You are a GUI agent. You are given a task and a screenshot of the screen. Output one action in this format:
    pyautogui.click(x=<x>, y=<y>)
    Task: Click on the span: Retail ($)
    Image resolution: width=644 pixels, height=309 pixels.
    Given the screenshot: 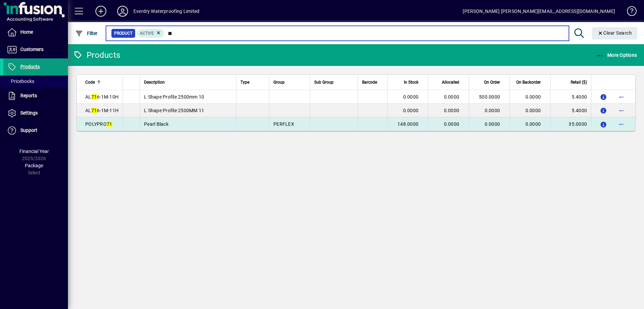 What is the action you would take?
    pyautogui.click(x=579, y=82)
    